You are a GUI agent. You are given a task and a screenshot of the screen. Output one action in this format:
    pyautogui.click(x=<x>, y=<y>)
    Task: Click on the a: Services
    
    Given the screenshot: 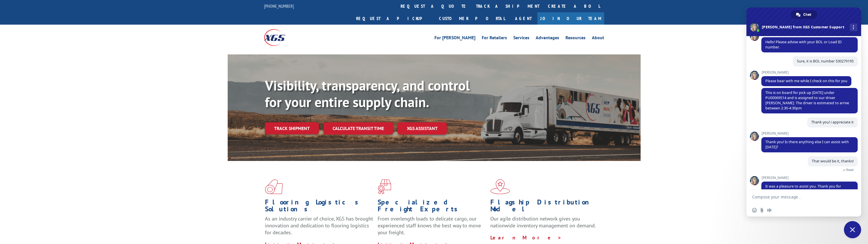 What is the action you would take?
    pyautogui.click(x=521, y=39)
    